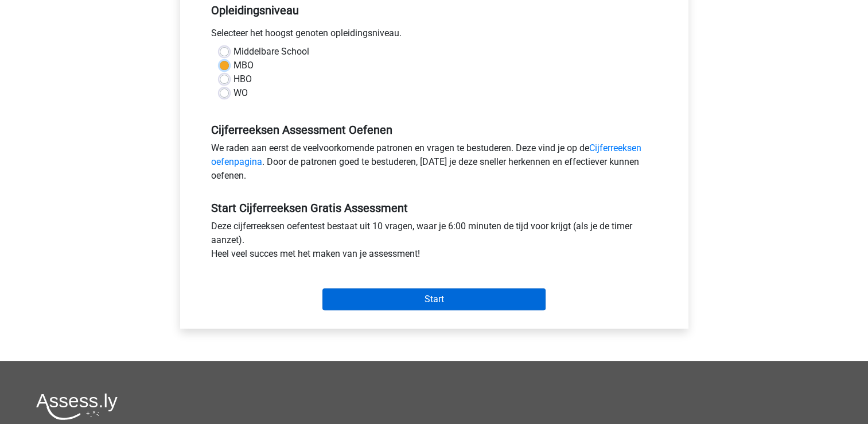 The width and height of the screenshot is (868, 424). Describe the element at coordinates (244, 65) in the screenshot. I see `label: MBO` at that location.